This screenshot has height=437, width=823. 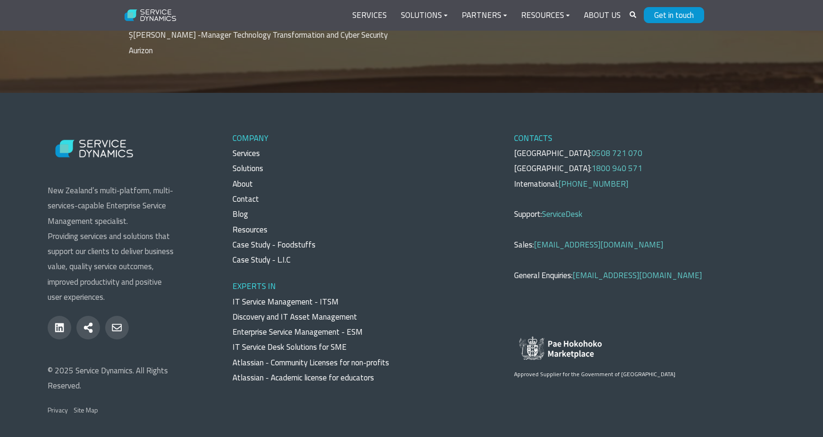 I want to click on a: Discovery and IT Asset Management, so click(x=295, y=317).